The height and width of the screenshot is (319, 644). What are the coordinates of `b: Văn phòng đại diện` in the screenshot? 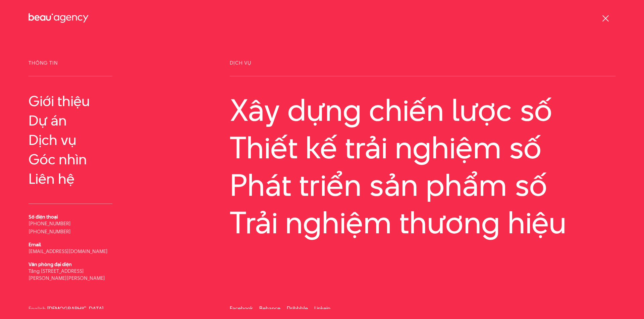 It's located at (50, 264).